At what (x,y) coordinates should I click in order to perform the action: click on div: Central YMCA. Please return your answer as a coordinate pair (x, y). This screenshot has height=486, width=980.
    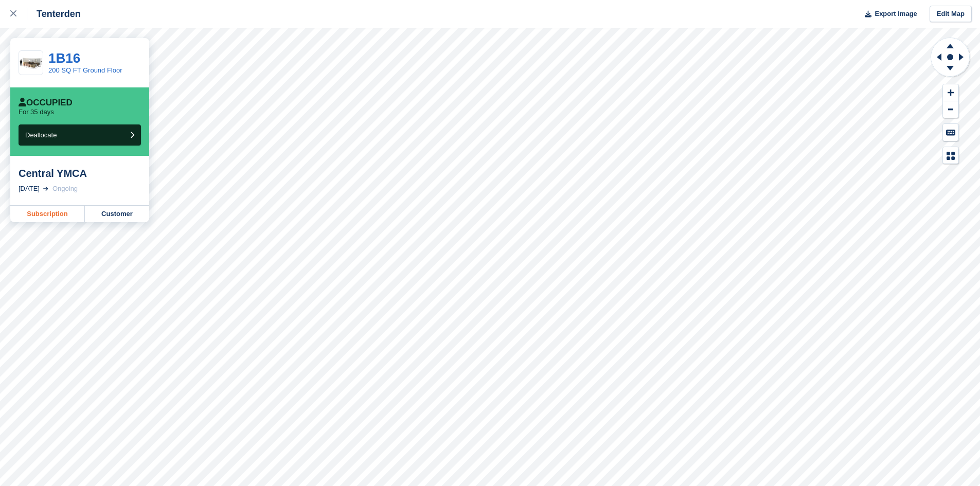
    Looking at the image, I should click on (80, 173).